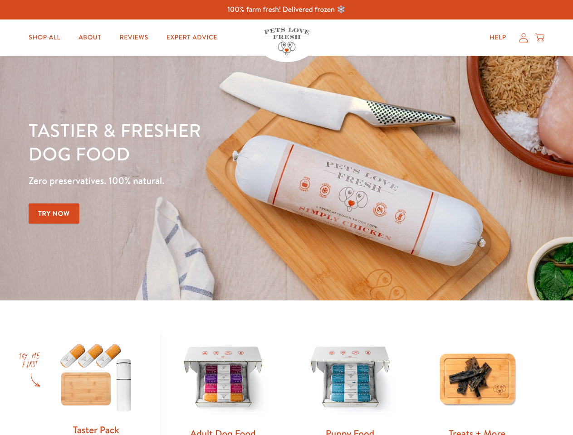  What do you see at coordinates (498, 38) in the screenshot?
I see `a: Help` at bounding box center [498, 38].